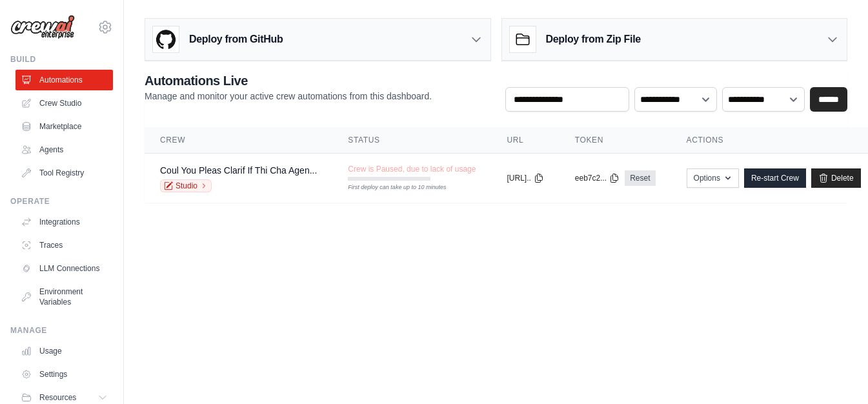  I want to click on th: Token, so click(615, 140).